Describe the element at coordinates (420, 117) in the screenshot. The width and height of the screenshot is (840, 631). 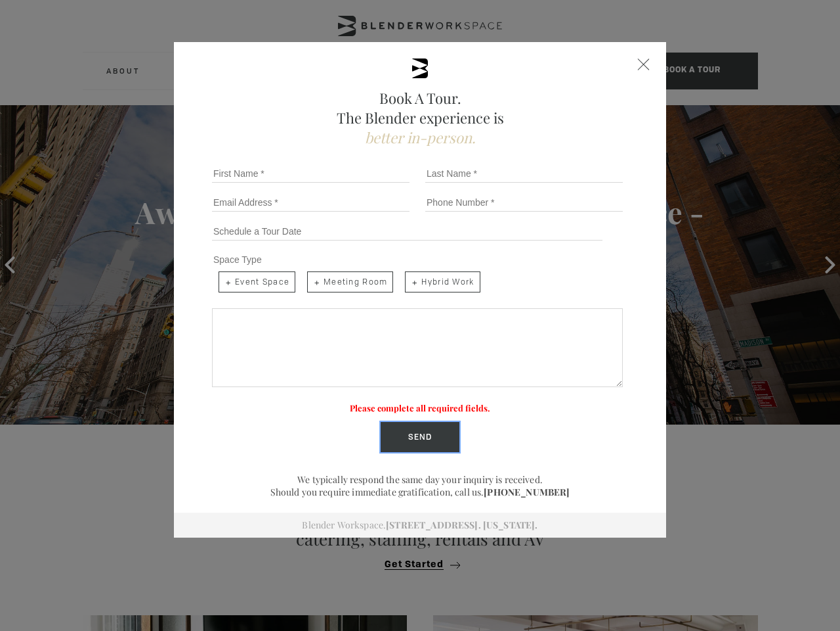
I see `h2: Book A Tour. The Blender experience is` at that location.